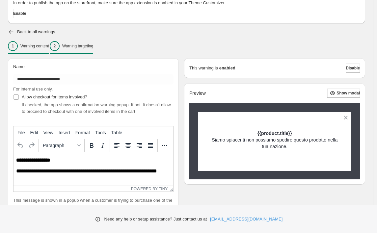 Image resolution: width=377 pixels, height=233 pixels. Describe the element at coordinates (117, 146) in the screenshot. I see `button: Align left` at that location.